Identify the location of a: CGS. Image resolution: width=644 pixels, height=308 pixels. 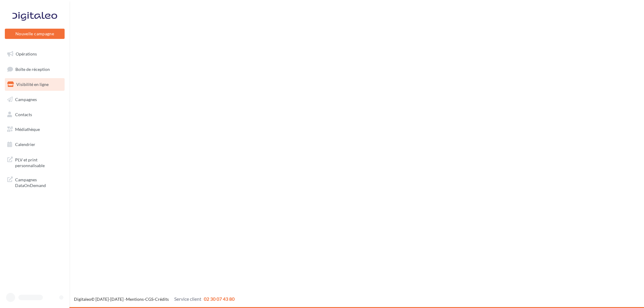
(149, 299).